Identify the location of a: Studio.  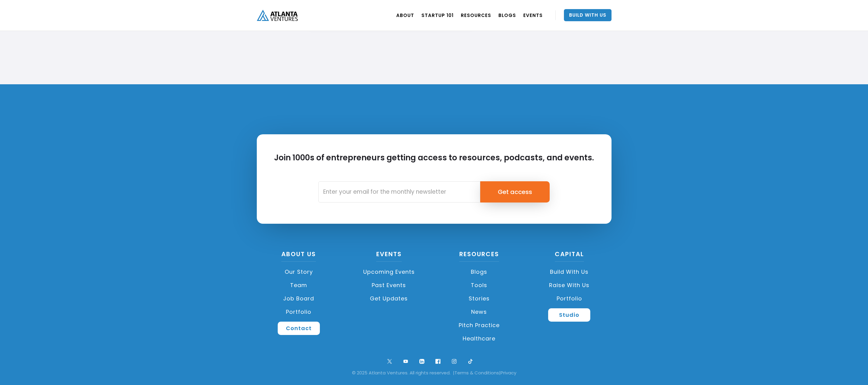
(569, 314).